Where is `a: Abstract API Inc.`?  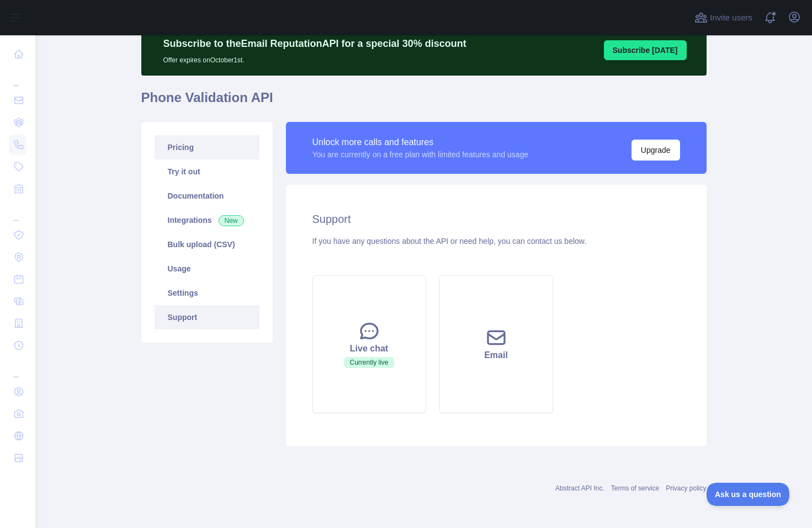
a: Abstract API Inc. is located at coordinates (579, 489).